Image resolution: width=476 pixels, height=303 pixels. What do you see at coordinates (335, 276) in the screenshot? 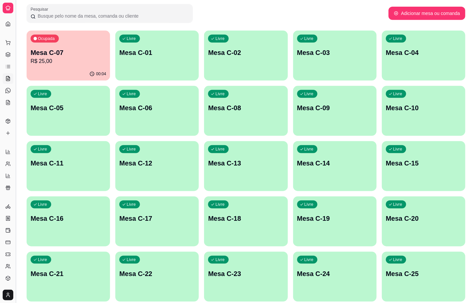
I see `button: LivreMesa C-24` at bounding box center [335, 276].